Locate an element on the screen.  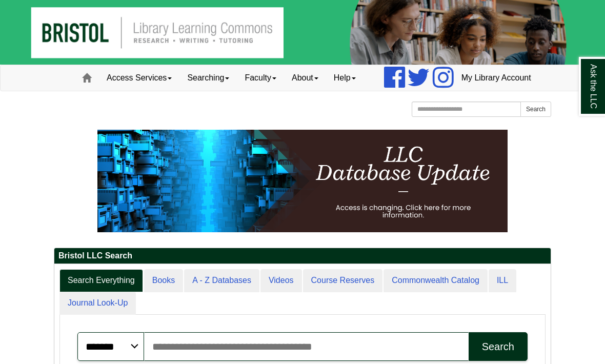
h2: Bristol LLC Search is located at coordinates (302, 256).